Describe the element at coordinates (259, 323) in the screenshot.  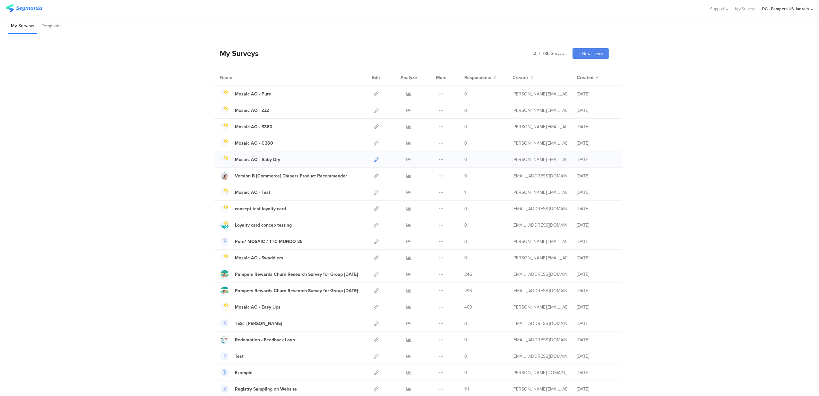
I see `div: TEST Jasmin` at that location.